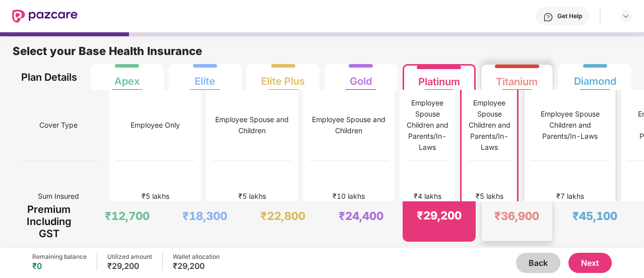 This screenshot has height=278, width=644. I want to click on div: Employee Only, so click(155, 125).